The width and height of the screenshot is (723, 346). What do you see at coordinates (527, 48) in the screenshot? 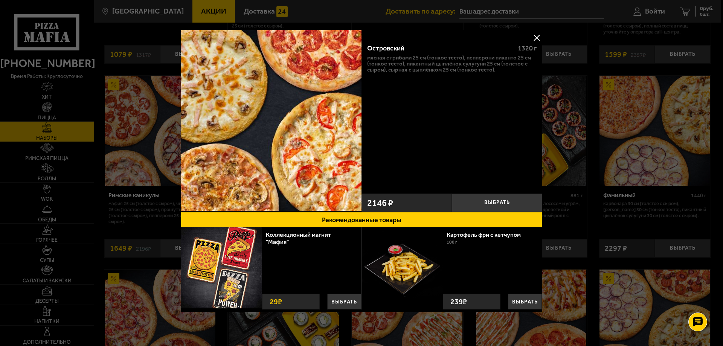
I see `span: 1320 г` at bounding box center [527, 48].